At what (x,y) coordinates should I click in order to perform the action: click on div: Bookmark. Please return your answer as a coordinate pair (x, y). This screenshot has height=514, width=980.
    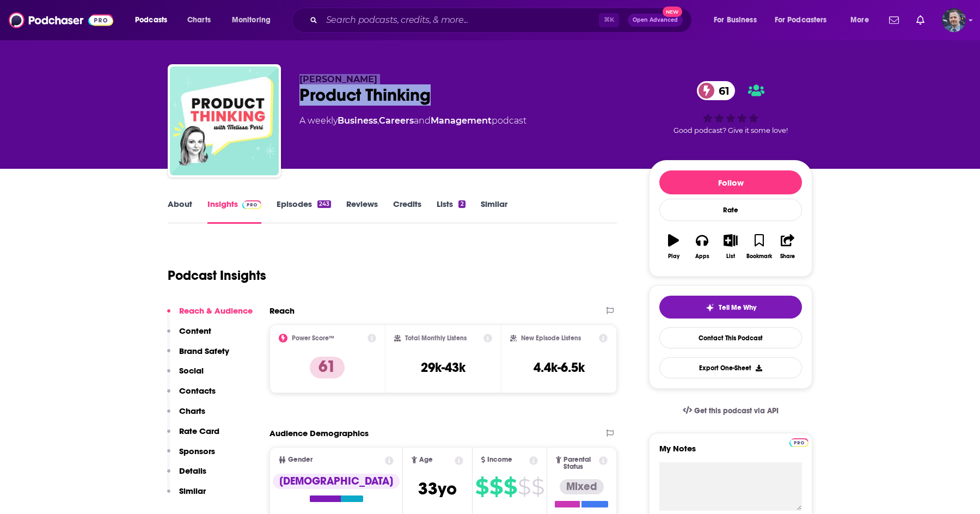
    Looking at the image, I should click on (759, 256).